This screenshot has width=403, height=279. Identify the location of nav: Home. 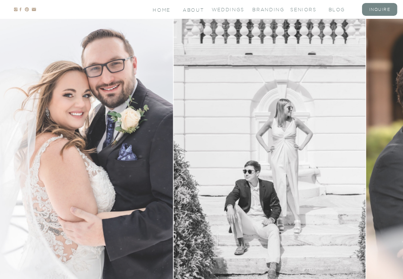
(162, 9).